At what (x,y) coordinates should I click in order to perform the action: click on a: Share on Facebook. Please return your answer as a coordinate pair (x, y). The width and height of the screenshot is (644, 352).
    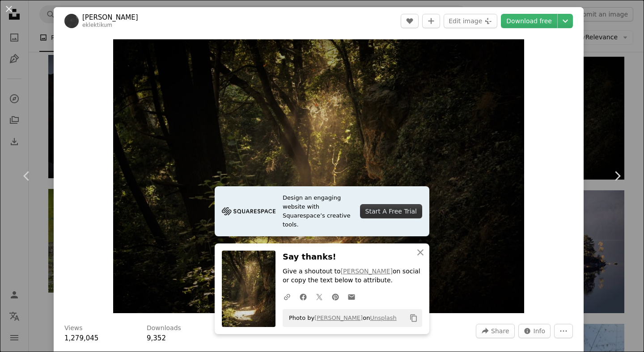
    Looking at the image, I should click on (303, 297).